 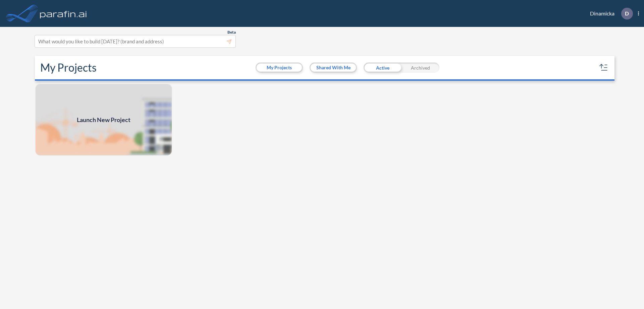 I want to click on span: Beta, so click(x=232, y=33).